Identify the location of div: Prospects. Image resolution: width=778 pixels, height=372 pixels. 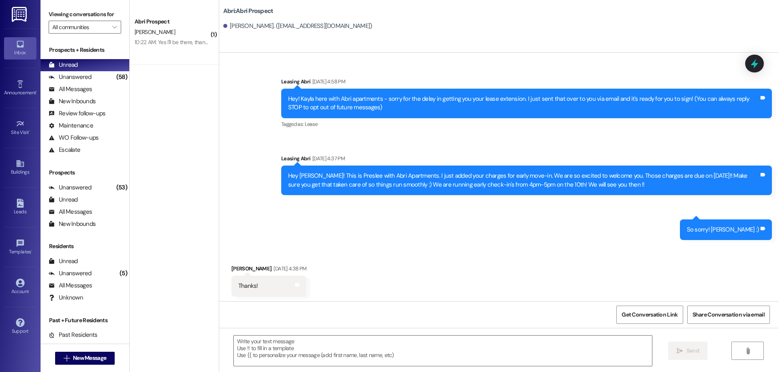
(85, 173).